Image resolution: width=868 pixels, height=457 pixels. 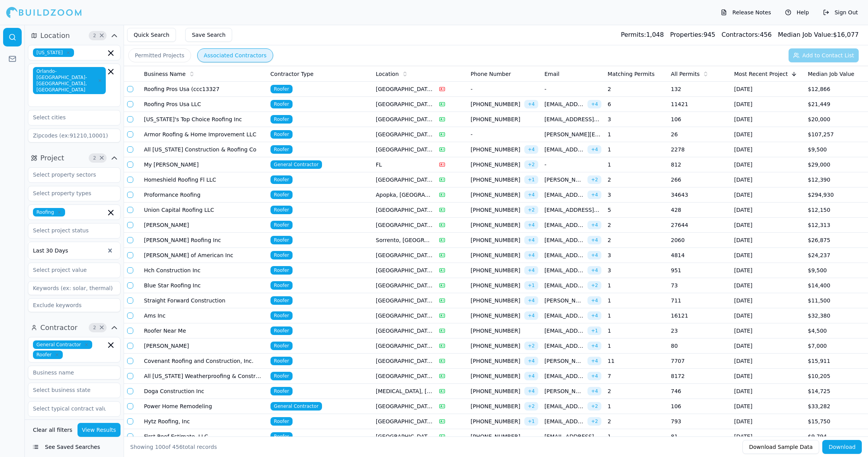 I want to click on span: + 1, so click(x=531, y=422).